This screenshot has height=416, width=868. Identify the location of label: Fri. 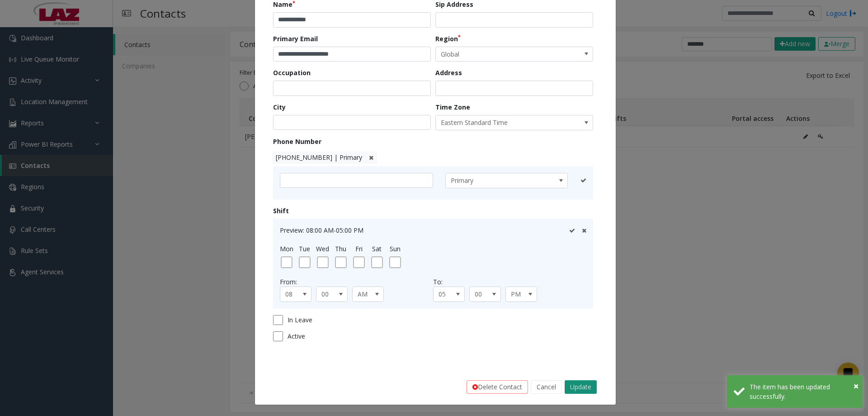
(359, 248).